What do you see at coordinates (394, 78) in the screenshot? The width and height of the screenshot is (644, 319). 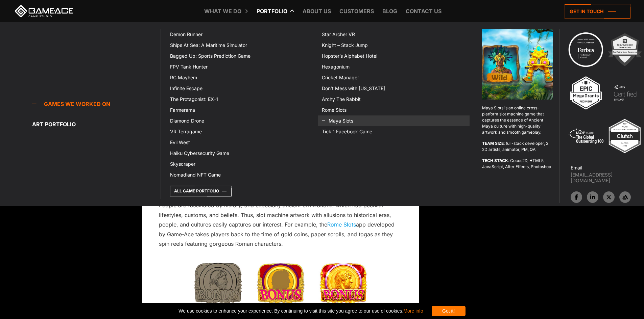 I see `a: Cricket Manager` at bounding box center [394, 78].